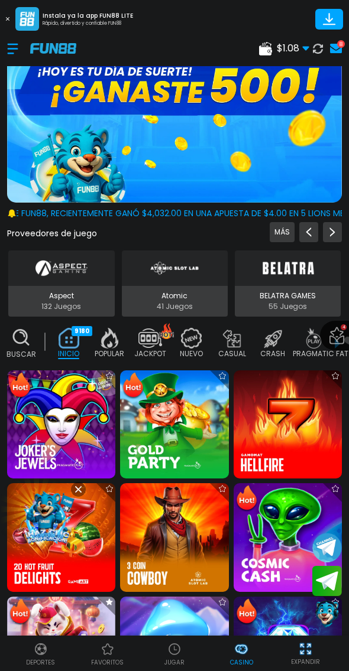 This screenshot has height=671, width=349. What do you see at coordinates (272, 338) in the screenshot?
I see `img: crash_off.webp` at bounding box center [272, 338].